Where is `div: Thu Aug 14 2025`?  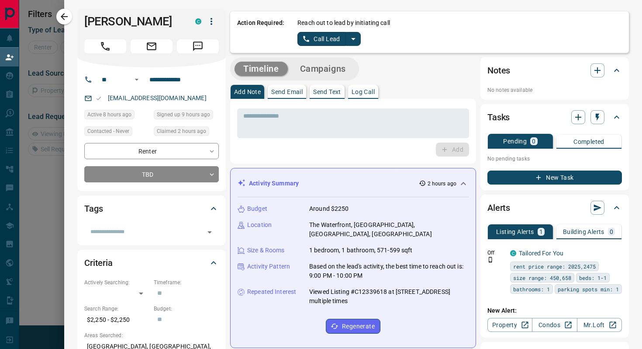 div: Thu Aug 14 2025 is located at coordinates (186, 132).